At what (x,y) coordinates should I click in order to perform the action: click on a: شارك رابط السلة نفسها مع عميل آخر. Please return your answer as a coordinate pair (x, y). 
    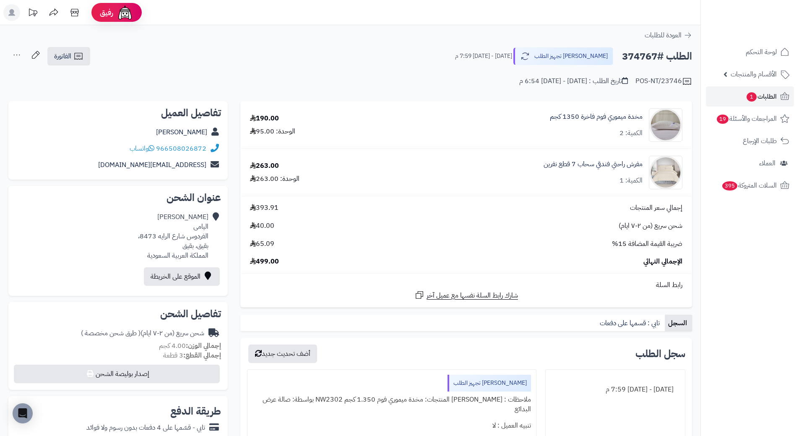
    Looking at the image, I should click on (466, 295).